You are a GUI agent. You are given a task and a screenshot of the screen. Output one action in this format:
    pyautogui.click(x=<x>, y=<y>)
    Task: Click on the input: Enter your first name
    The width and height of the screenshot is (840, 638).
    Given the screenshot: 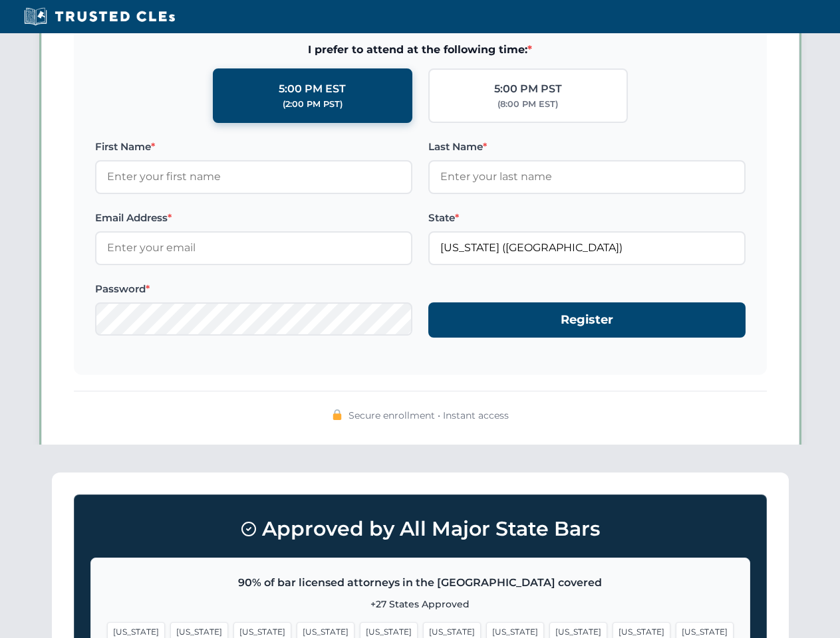 What is the action you would take?
    pyautogui.click(x=253, y=177)
    